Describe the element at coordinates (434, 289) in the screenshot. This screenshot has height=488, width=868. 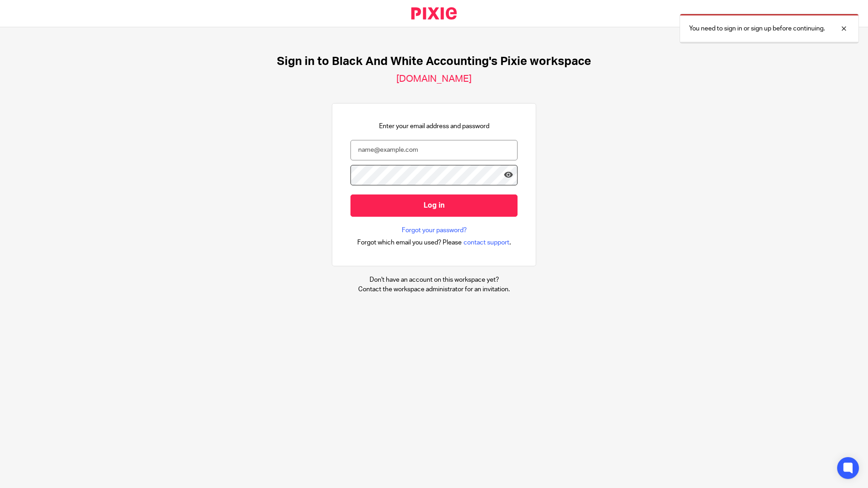
I see `p: Contact the workspace administrator for an invitation.` at that location.